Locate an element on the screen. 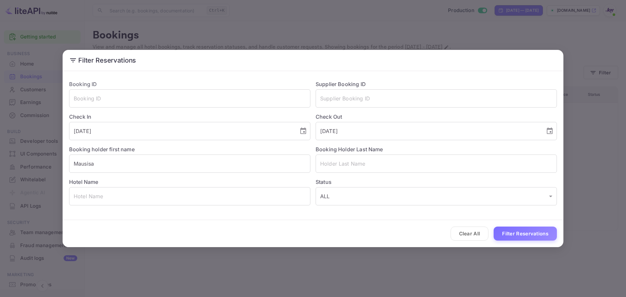 The image size is (626, 297). label: Booking ID is located at coordinates (83, 84).